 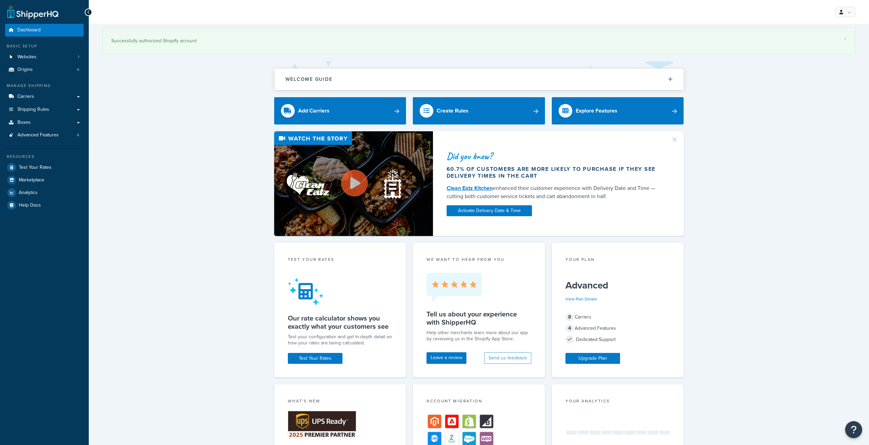 I want to click on li: Help Docs, so click(x=44, y=205).